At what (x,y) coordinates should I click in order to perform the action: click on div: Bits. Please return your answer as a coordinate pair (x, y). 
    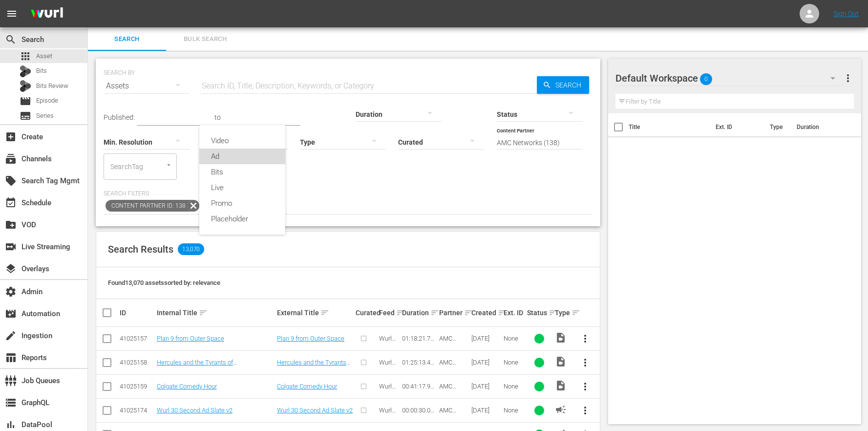
    Looking at the image, I should click on (242, 172).